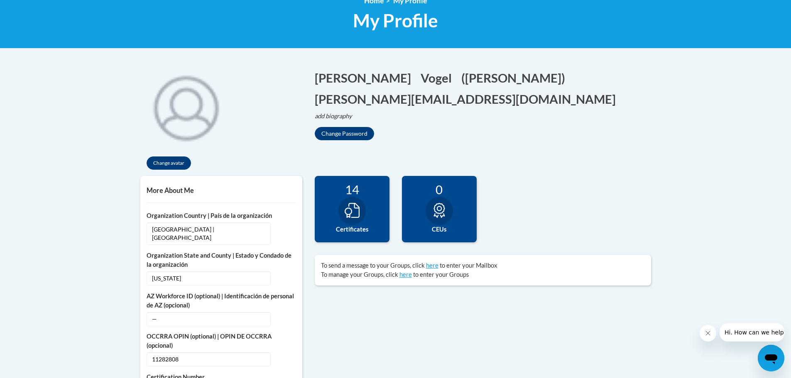 The height and width of the screenshot is (378, 791). What do you see at coordinates (36, 9) in the screenshot?
I see `span: Hi. How can we help?` at bounding box center [36, 9].